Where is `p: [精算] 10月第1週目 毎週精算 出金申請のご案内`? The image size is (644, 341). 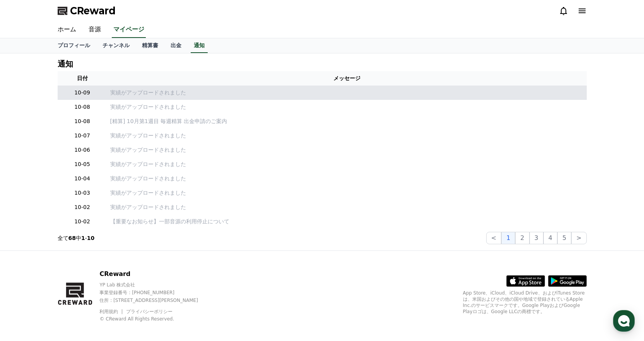
p: [精算] 10月第1週目 毎週精算 出金申請のご案内 is located at coordinates (347, 121).